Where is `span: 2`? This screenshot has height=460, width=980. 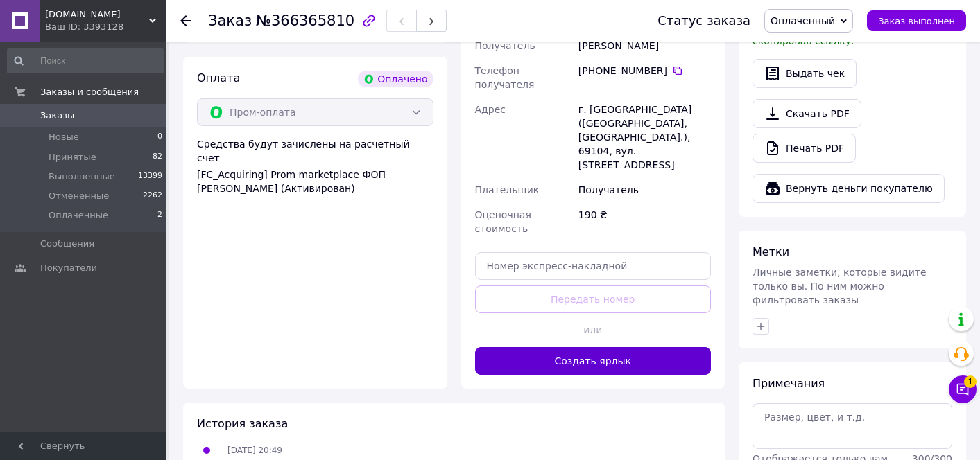
span: 2 is located at coordinates (160, 215).